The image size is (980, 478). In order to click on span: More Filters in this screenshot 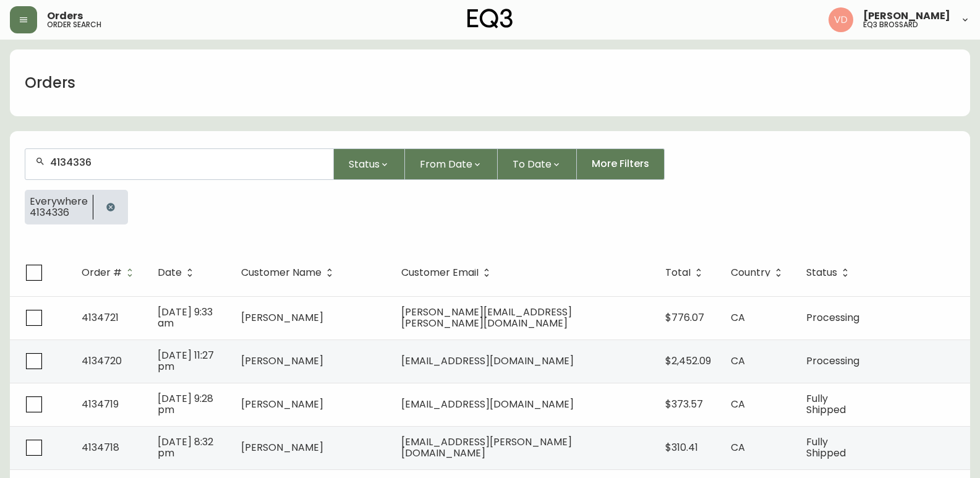, I will do `click(620, 164)`.